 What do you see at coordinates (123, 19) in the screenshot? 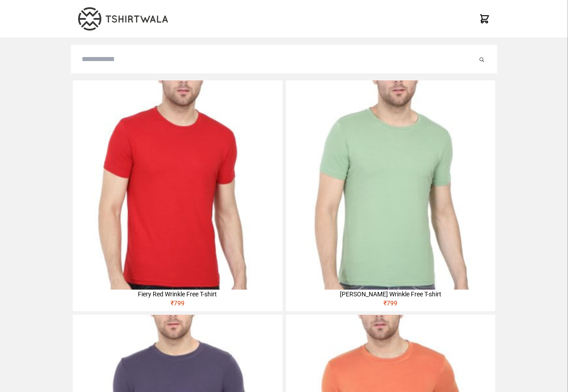
I see `img: TW-LOGO-400-104.png` at bounding box center [123, 19].